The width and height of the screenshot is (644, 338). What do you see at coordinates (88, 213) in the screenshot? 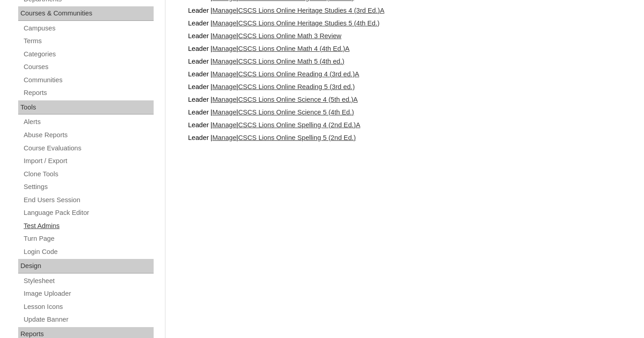
I see `a: Language Pack Editor` at bounding box center [88, 213].